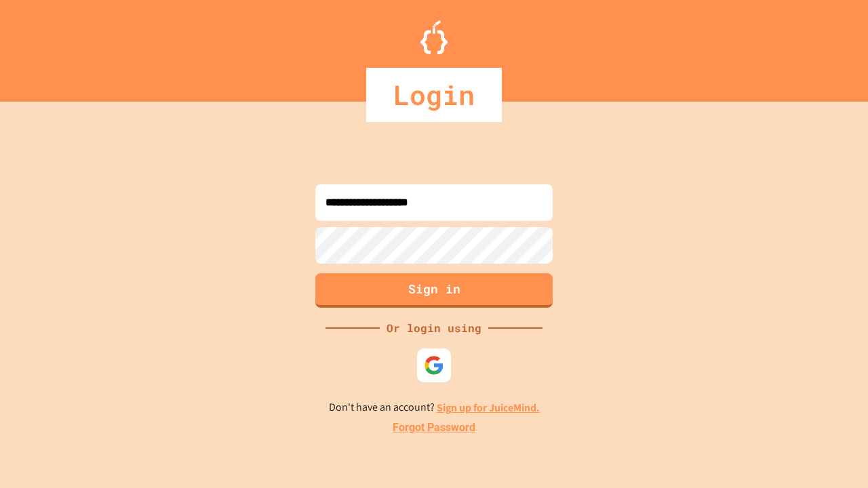 The width and height of the screenshot is (868, 488). I want to click on div: Or login using, so click(434, 328).